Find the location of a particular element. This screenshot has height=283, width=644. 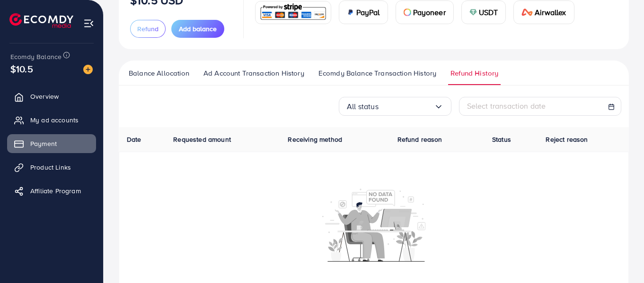

span: Add balance is located at coordinates (198, 29).